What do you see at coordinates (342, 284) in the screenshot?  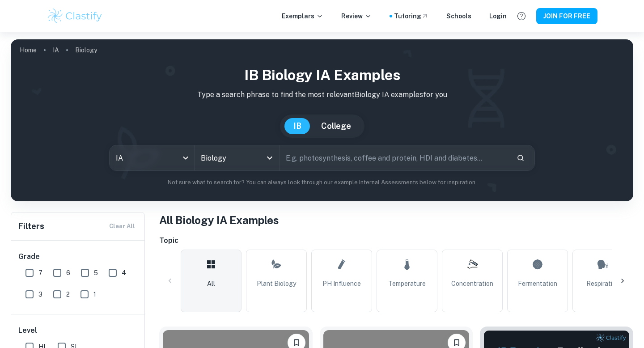 I see `span: pH Influence` at bounding box center [342, 284].